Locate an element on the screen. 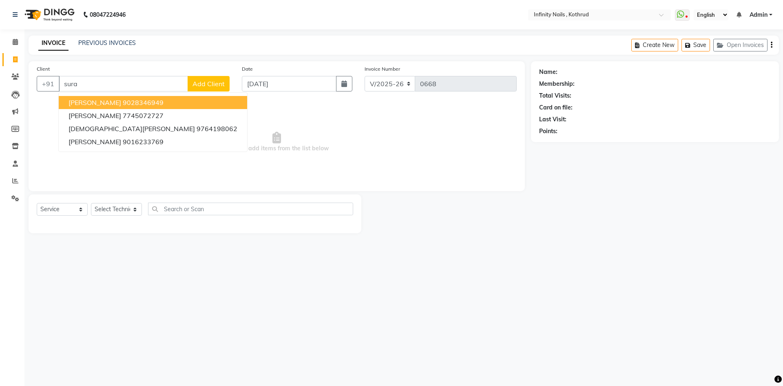 This screenshot has height=386, width=783. span: Add Client is located at coordinates (208, 84).